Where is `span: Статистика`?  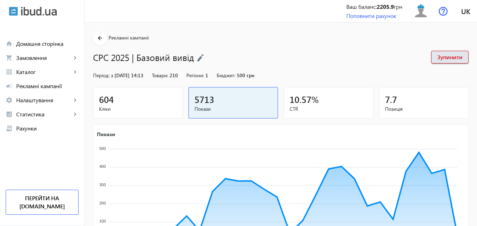
span: Статистика is located at coordinates (44, 114).